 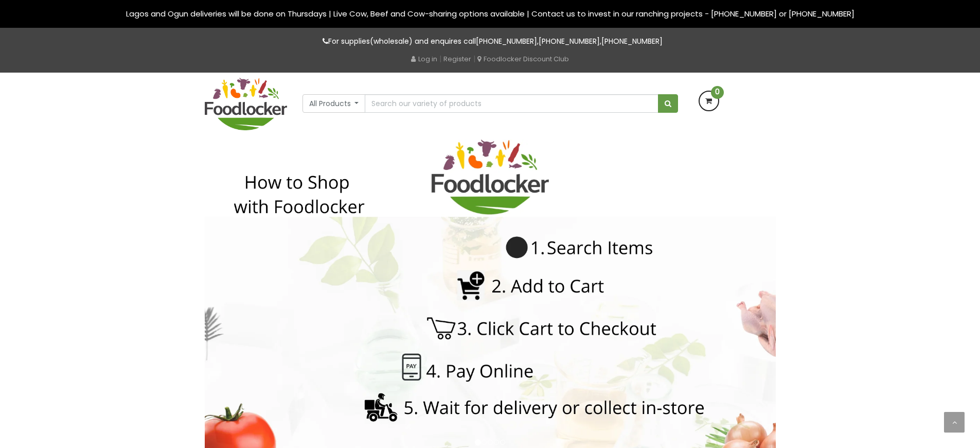 What do you see at coordinates (524, 59) in the screenshot?
I see `a: Foodlocker Discount Club` at bounding box center [524, 59].